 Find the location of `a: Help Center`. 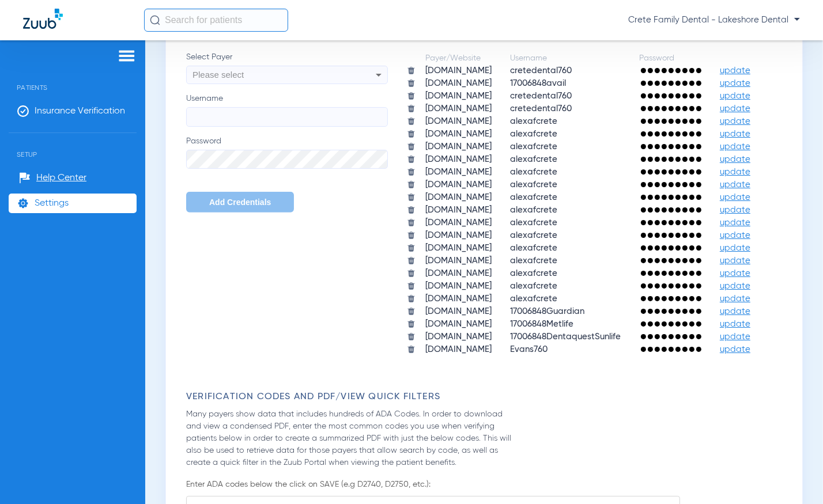

a: Help Center is located at coordinates (53, 178).